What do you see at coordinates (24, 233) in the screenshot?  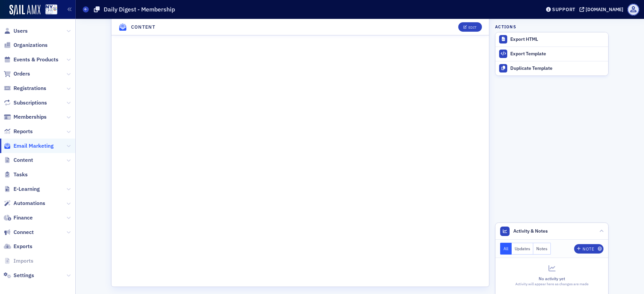 I see `span: Connect` at bounding box center [24, 233].